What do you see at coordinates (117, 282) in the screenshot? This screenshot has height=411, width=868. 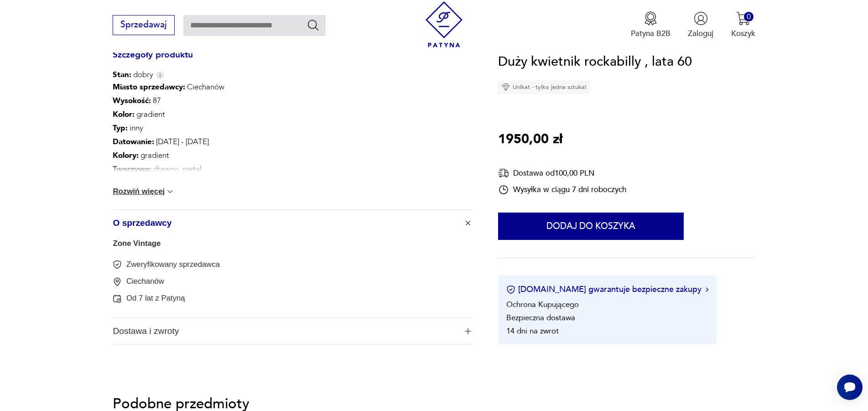 I see `img: Ciechanów` at bounding box center [117, 282].